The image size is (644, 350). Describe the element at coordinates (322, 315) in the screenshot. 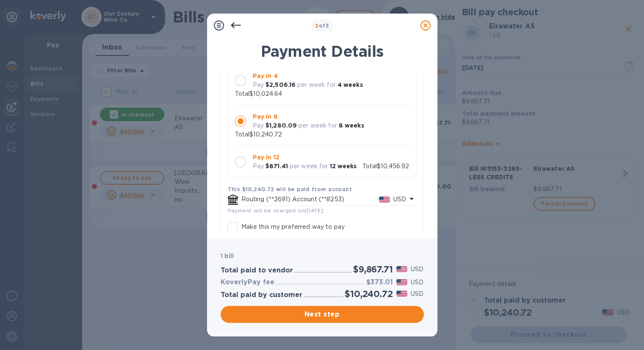

I see `span: Next step` at that location.